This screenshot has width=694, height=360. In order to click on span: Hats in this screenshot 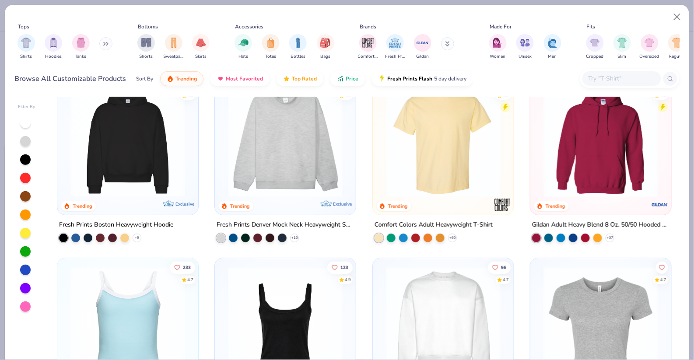, I will do `click(243, 56)`.